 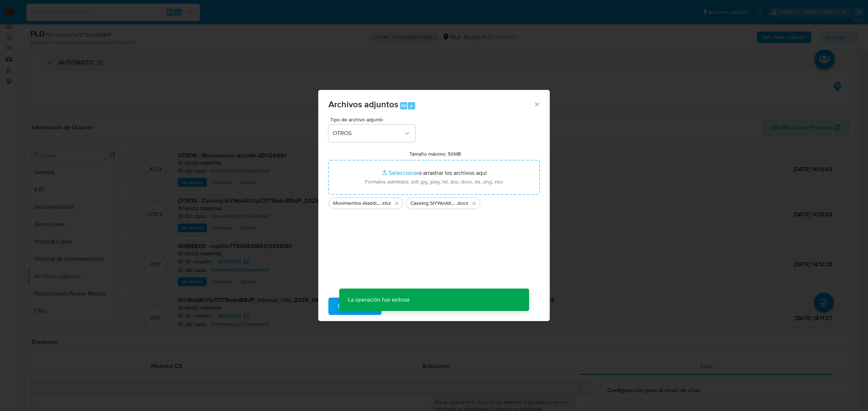 I want to click on span: a, so click(x=411, y=105).